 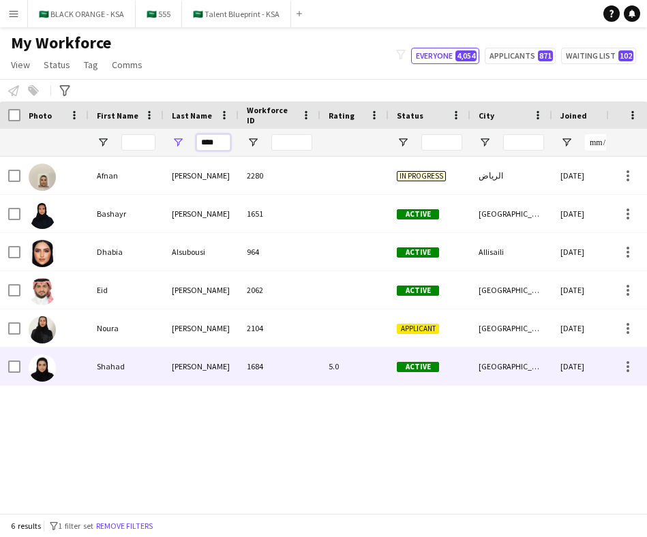 I want to click on img: Afnan Alsubaie, so click(x=42, y=177).